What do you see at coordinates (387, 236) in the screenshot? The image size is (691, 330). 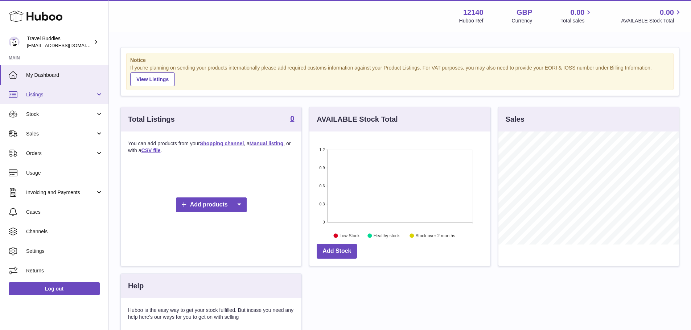 I see `text: Healthy stock` at bounding box center [387, 236].